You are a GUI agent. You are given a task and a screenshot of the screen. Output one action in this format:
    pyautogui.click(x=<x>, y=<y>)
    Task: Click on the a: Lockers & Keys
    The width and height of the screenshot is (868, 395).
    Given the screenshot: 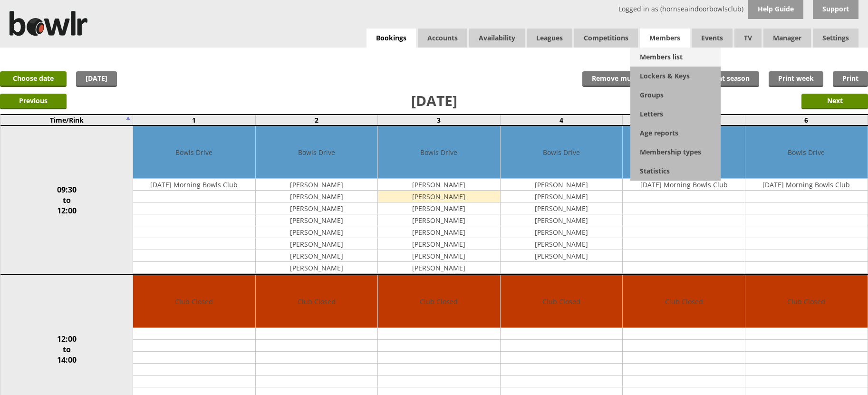 What is the action you would take?
    pyautogui.click(x=676, y=76)
    